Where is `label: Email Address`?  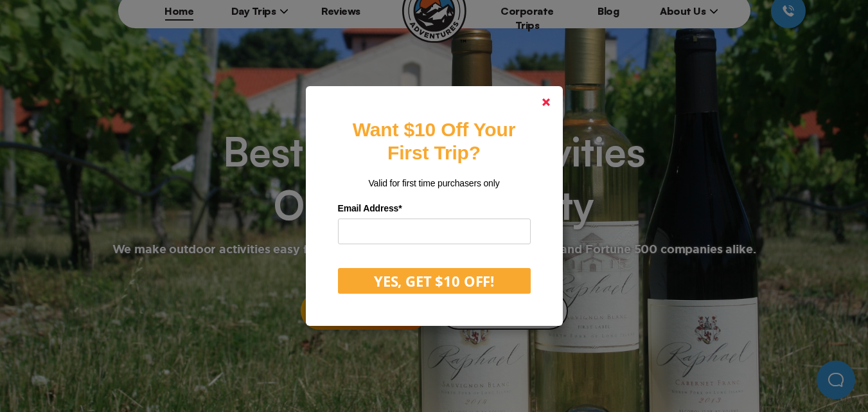 label: Email Address is located at coordinates (434, 208).